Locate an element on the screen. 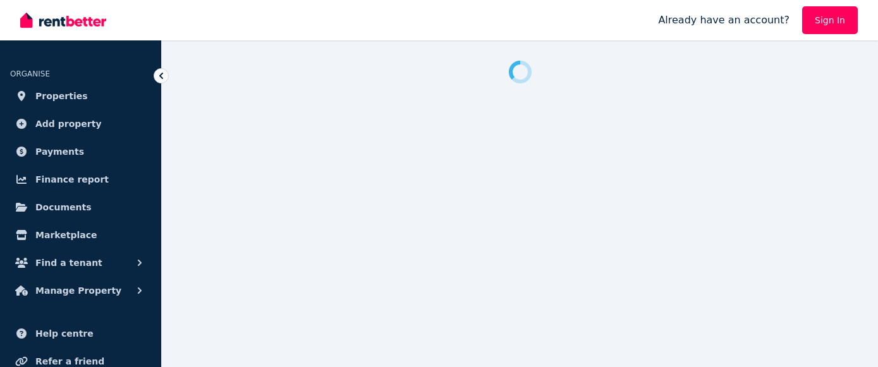 The height and width of the screenshot is (367, 878). button: Find a tenant is located at coordinates (80, 263).